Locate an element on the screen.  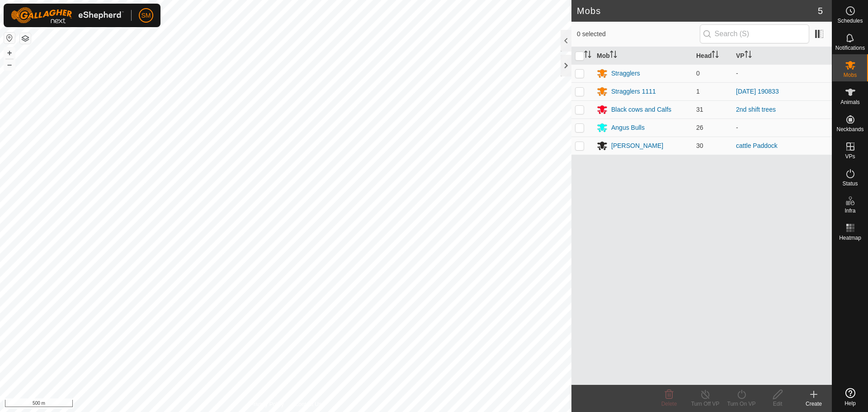
span: Mobs is located at coordinates (850, 75).